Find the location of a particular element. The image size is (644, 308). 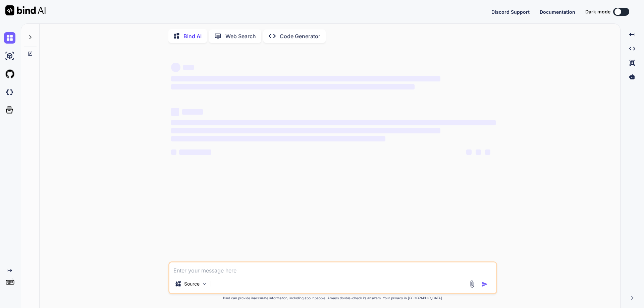

p: Web Search is located at coordinates (240, 36).